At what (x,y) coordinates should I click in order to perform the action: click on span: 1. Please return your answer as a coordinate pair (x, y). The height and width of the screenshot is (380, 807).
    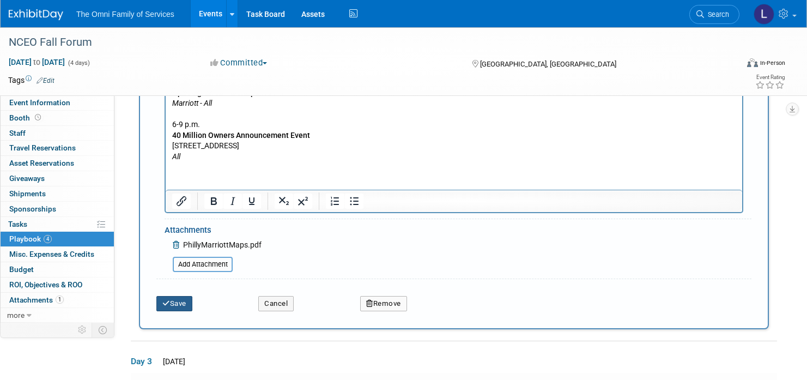
    Looking at the image, I should click on (59, 299).